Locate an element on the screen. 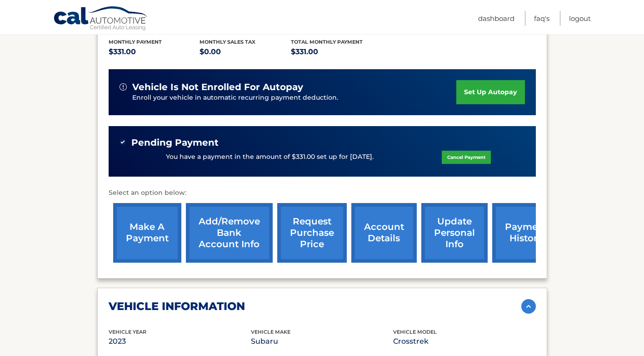 The image size is (644, 356). span: vehicle make is located at coordinates (270, 331).